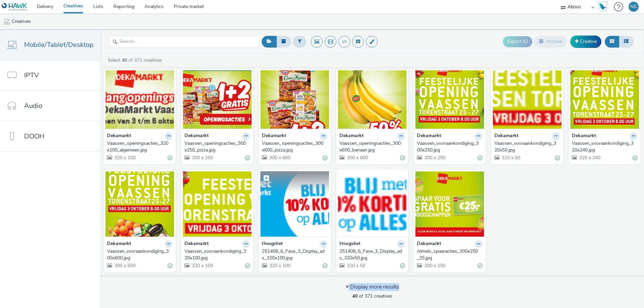  Describe the element at coordinates (602, 7) in the screenshot. I see `img: Hawk Academy` at that location.